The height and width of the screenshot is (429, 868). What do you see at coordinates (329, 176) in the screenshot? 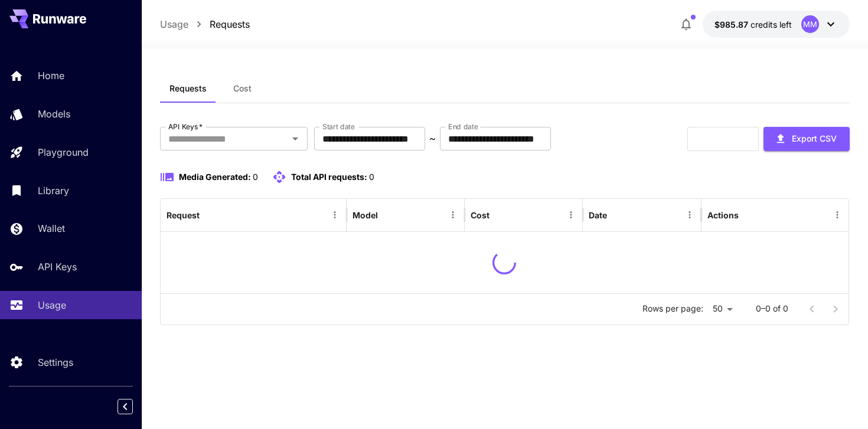
I see `span: Total API requests:` at bounding box center [329, 176].